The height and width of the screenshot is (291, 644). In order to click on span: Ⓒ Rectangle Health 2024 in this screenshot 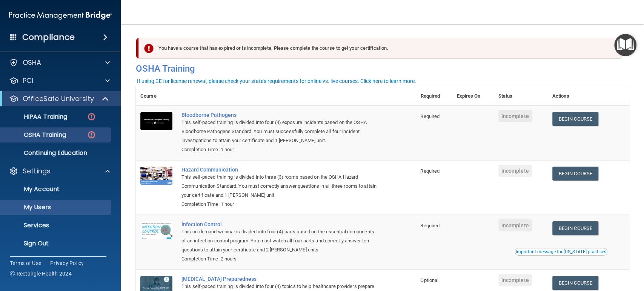, I will do `click(41, 274)`.